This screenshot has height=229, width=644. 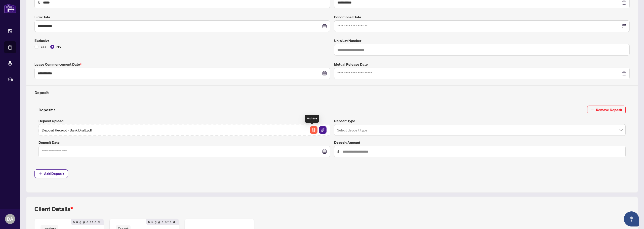 I want to click on button: File Archive, so click(x=314, y=130).